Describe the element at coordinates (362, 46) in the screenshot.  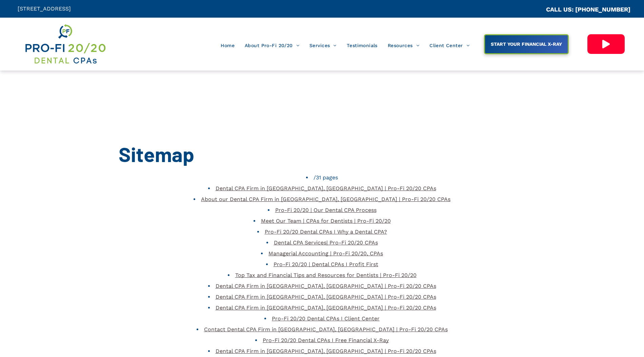
I see `a: Testimonials` at that location.